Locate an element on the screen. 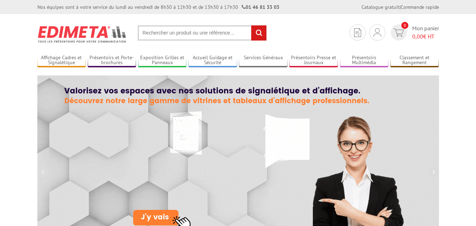 This screenshot has width=476, height=226. a: Commande rapide is located at coordinates (420, 7).